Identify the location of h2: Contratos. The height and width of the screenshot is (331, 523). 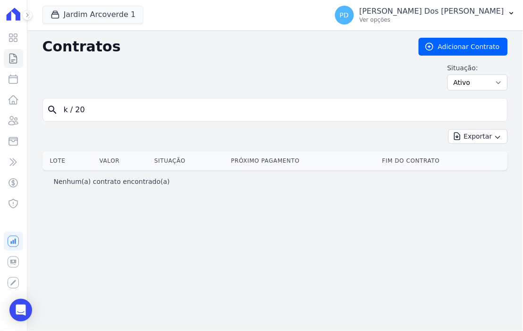
(223, 47).